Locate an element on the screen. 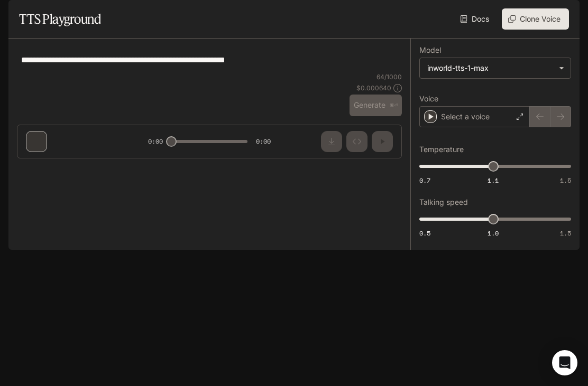 This screenshot has width=588, height=386. span: 0.5 is located at coordinates (425, 233).